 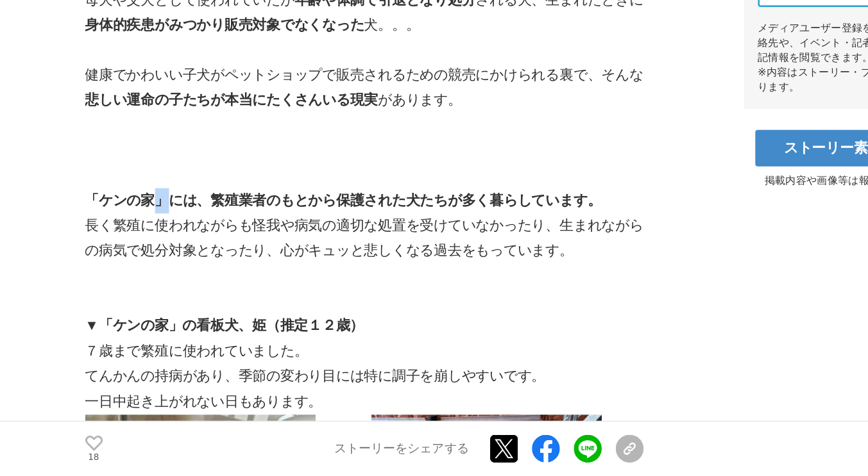 I want to click on strong: ▼「ケンの家」の看板犬、姫（推定１２歳）, so click(x=197, y=365).